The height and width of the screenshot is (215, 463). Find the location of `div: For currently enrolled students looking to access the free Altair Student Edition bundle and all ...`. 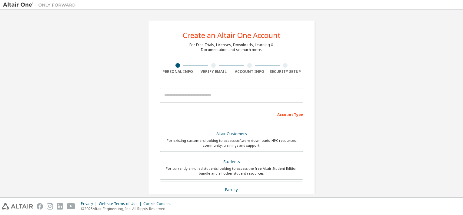

div: For currently enrolled students looking to access the free Altair Student Edition bundle and all ... is located at coordinates (231, 171).